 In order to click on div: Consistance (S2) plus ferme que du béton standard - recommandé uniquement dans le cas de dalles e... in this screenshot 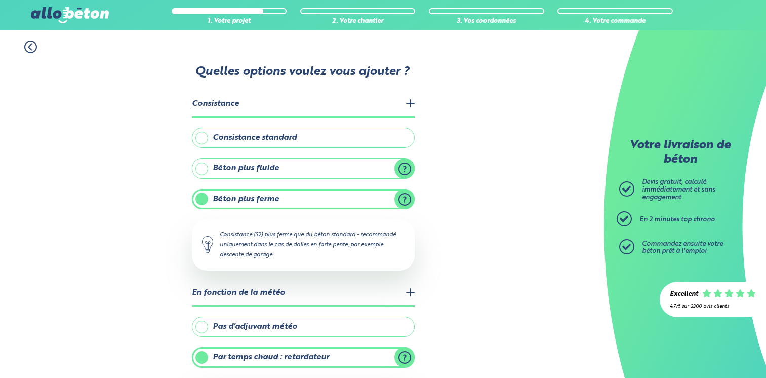, I will do `click(303, 244)`.